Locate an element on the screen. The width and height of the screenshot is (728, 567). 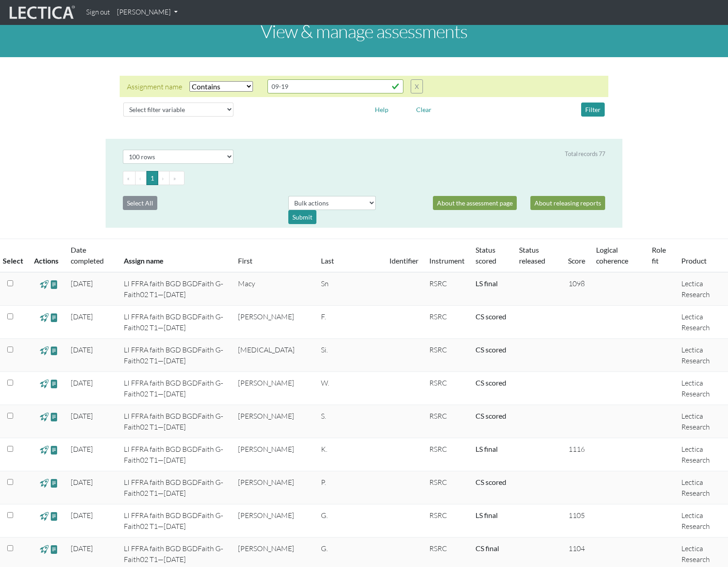
span: 1105 is located at coordinates (576, 515).